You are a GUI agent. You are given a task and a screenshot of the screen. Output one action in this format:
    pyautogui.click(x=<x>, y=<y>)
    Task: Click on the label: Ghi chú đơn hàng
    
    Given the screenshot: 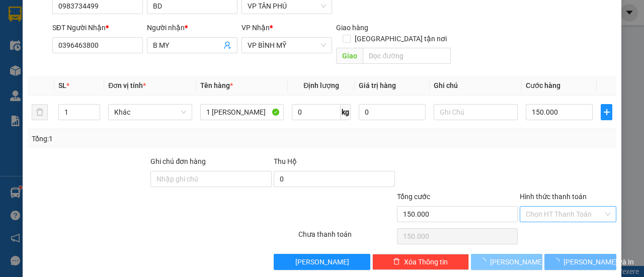 What is the action you would take?
    pyautogui.click(x=178, y=161)
    